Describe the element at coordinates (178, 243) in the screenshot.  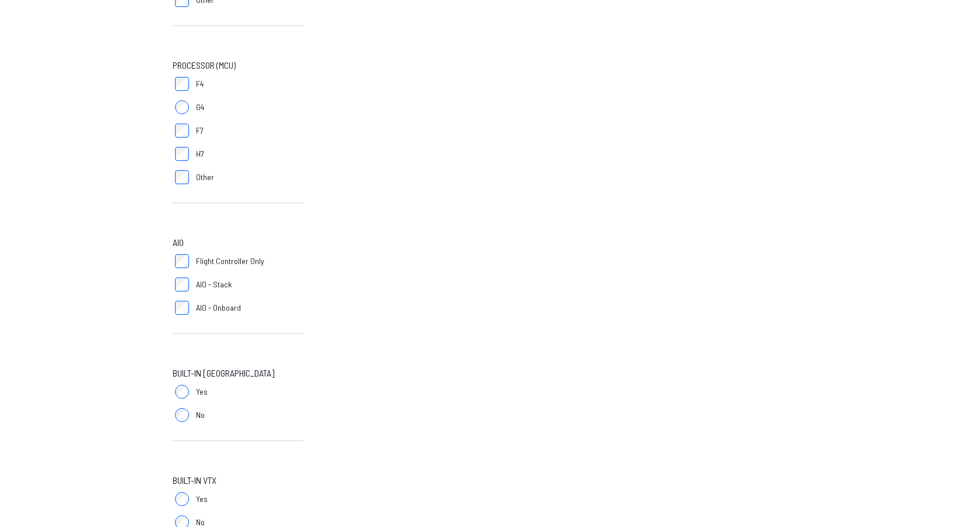
I see `span: AIO` at that location.